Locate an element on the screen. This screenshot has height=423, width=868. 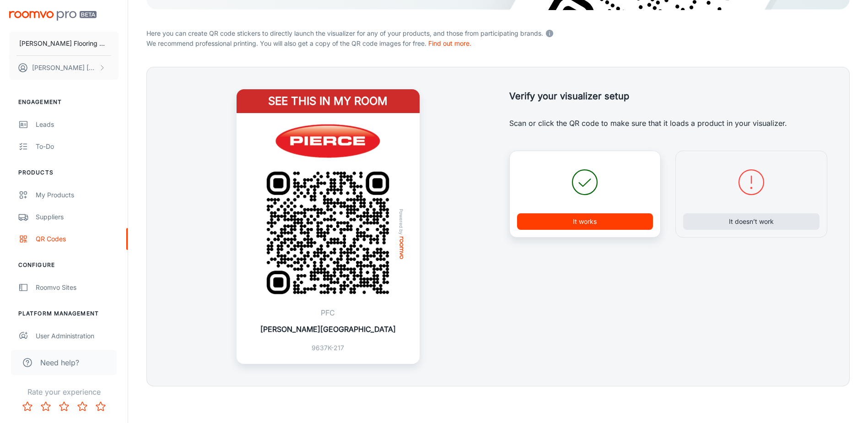
img: Roomvo PRO Beta is located at coordinates (53, 16).